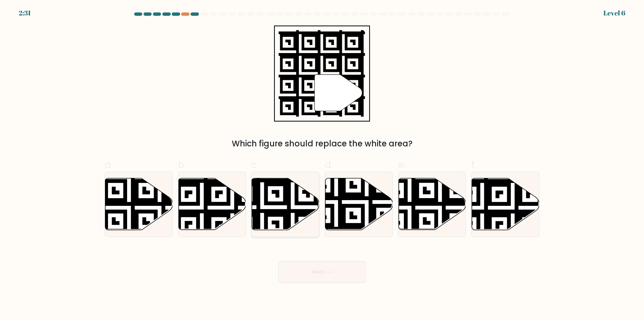 The height and width of the screenshot is (320, 644). What do you see at coordinates (182, 164) in the screenshot?
I see `span: b.` at bounding box center [182, 164].